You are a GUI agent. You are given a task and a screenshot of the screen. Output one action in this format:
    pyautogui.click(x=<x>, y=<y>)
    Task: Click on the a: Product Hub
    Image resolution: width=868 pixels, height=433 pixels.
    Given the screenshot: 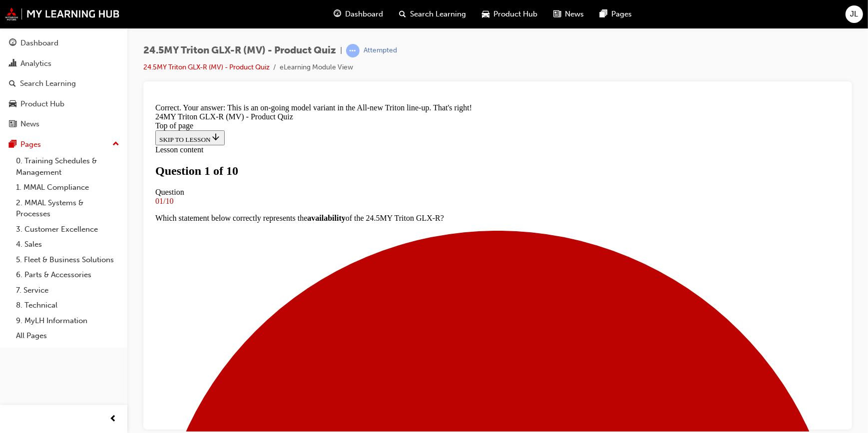 What is the action you would take?
    pyautogui.click(x=63, y=104)
    